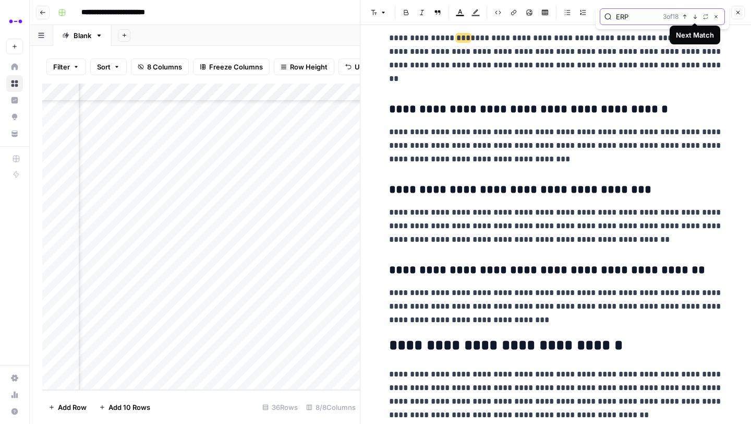 Image resolution: width=751 pixels, height=424 pixels. I want to click on button: Filter, so click(66, 67).